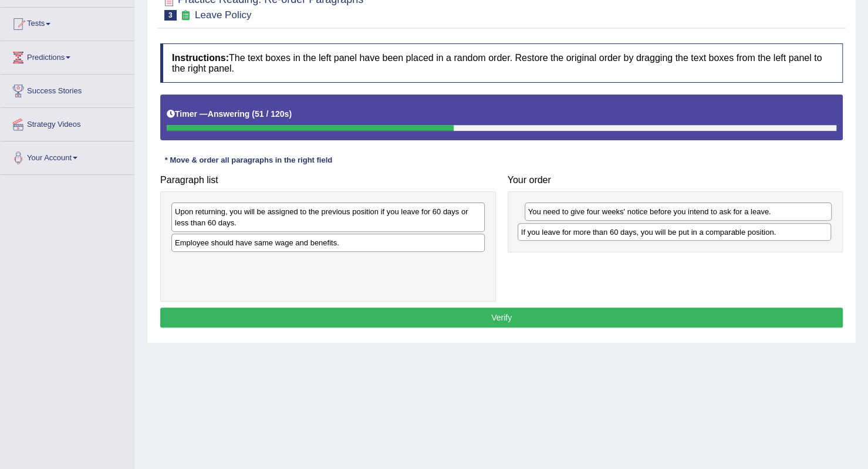 The image size is (868, 469). I want to click on div: Upon returning, you will be assigned to the previous position if you leave for 60 days or less th..., so click(328, 217).